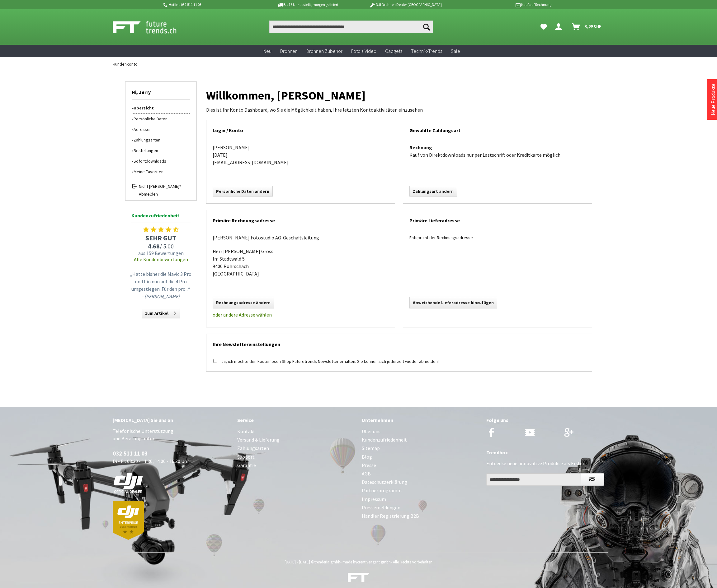 This screenshot has height=588, width=717. What do you see at coordinates (301, 129) in the screenshot?
I see `h2: Login / Konto` at bounding box center [301, 129].